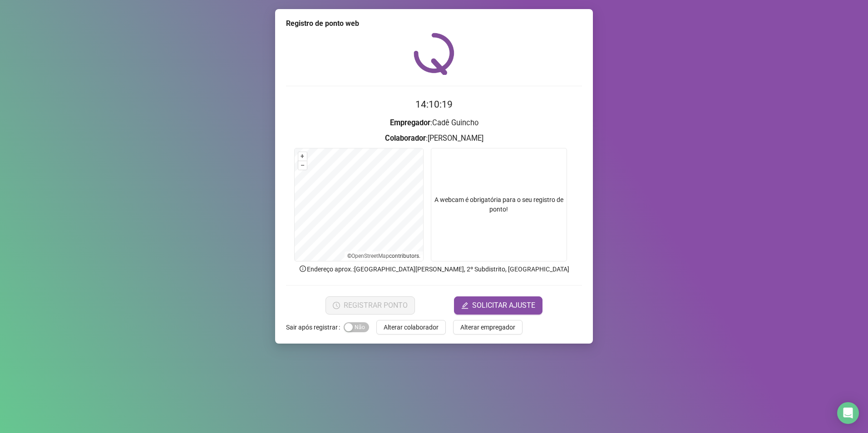 The image size is (868, 433). What do you see at coordinates (499, 205) in the screenshot?
I see `div: A webcam é obrigatória para o seu registro de ponto!` at bounding box center [499, 205].